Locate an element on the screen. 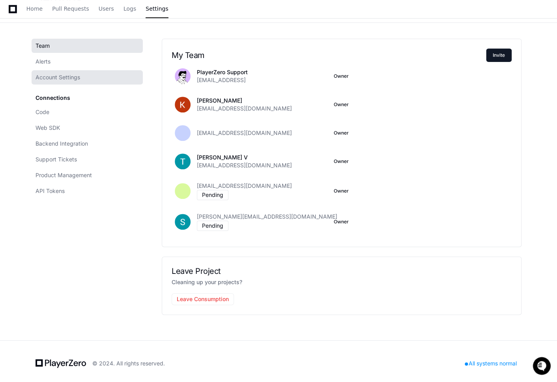 The image size is (557, 382). span: Alerts is located at coordinates (43, 62).